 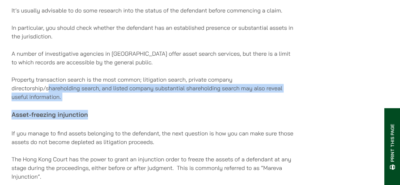 I want to click on p: The Hong Kong Court has the power to grant an injunction order to freeze the assets of a defendan..., so click(x=153, y=168).